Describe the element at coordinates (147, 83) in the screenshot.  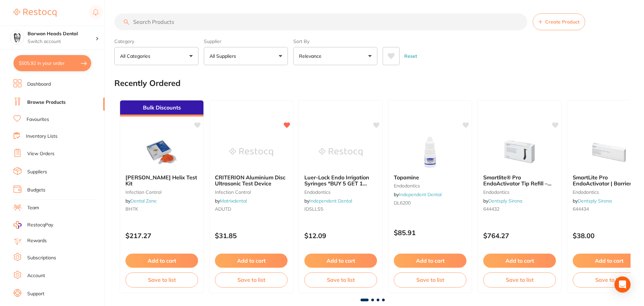
I see `h2: Recently Ordered` at that location.